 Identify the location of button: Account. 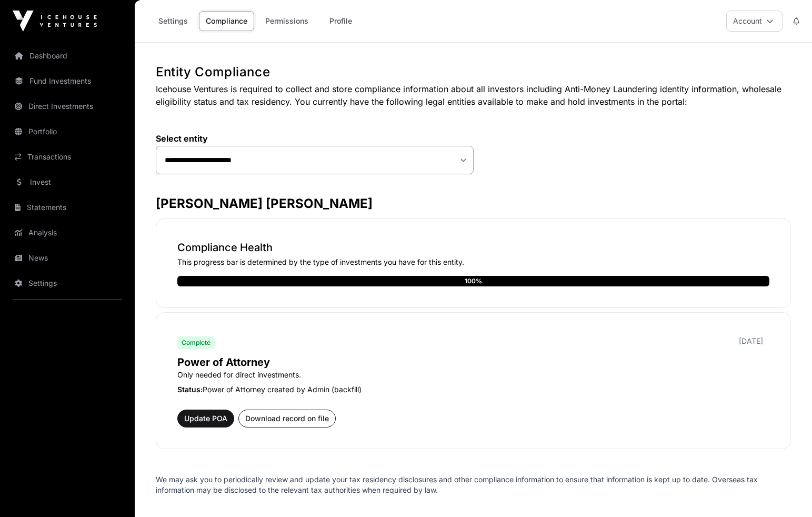
(754, 21).